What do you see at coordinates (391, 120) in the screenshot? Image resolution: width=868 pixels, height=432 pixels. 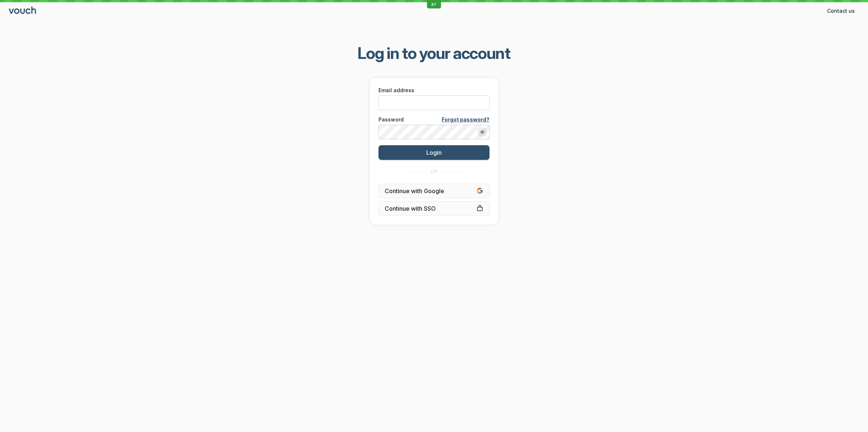 I see `span: Password` at bounding box center [391, 120].